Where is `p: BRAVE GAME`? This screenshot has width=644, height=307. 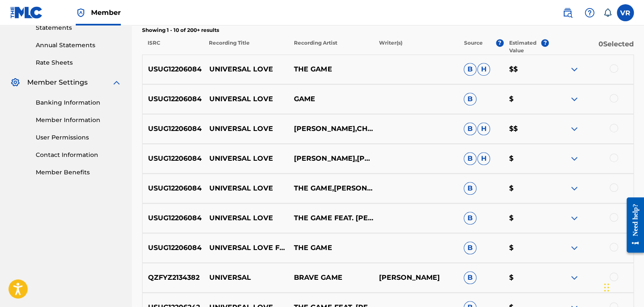
p: BRAVE GAME is located at coordinates (331, 278).